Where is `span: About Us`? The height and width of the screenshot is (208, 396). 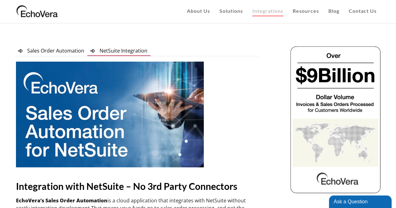
span: About Us is located at coordinates (199, 11).